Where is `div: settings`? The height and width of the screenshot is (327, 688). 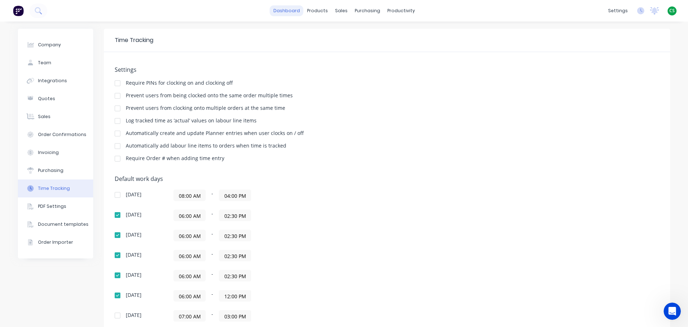
div: settings is located at coordinates (618, 11).